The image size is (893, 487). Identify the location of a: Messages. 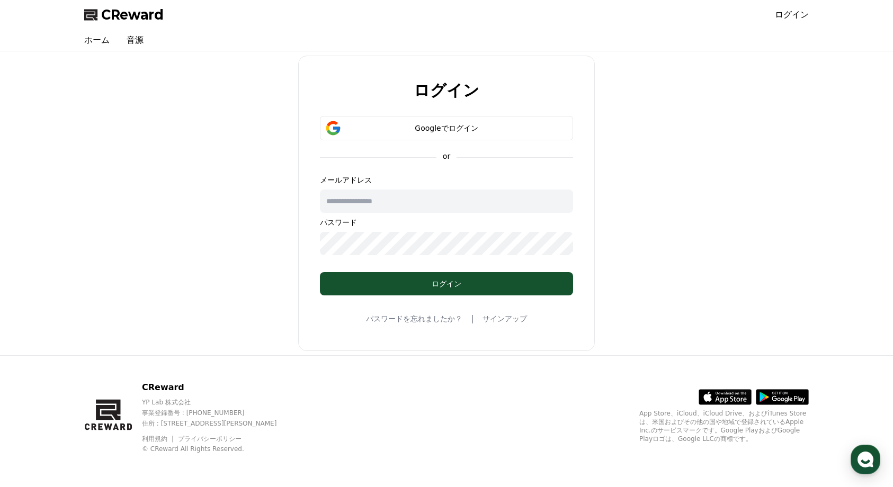
(103, 349).